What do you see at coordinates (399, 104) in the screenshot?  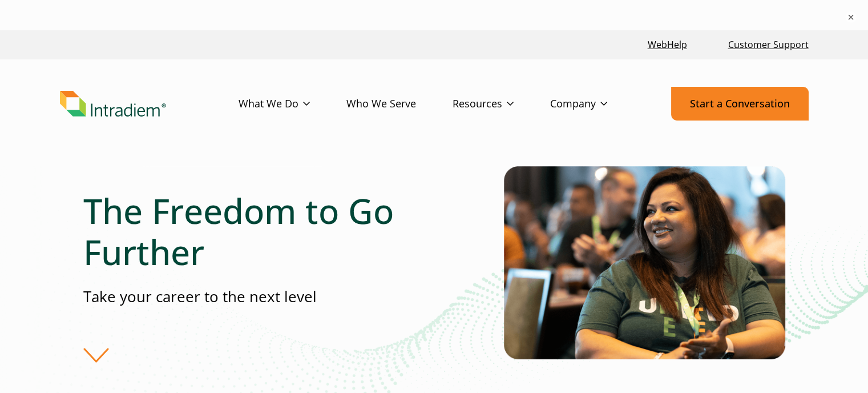 I see `a: Who We Serve` at bounding box center [399, 104].